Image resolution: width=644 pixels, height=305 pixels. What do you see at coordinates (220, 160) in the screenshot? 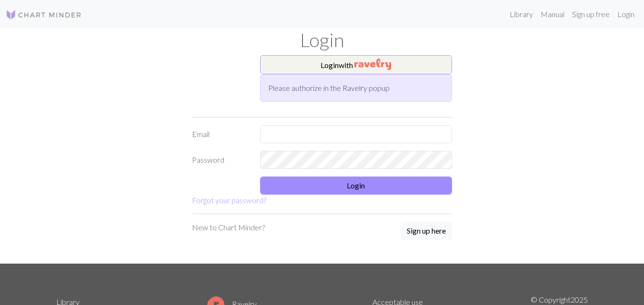
I see `label: Password` at bounding box center [220, 160].